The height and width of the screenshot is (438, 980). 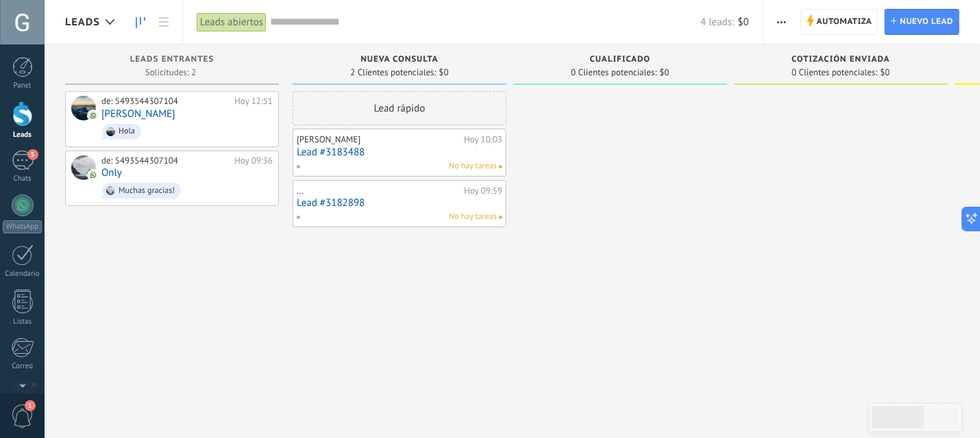 What do you see at coordinates (172, 60) in the screenshot?
I see `div: Leads Entrantes` at bounding box center [172, 60].